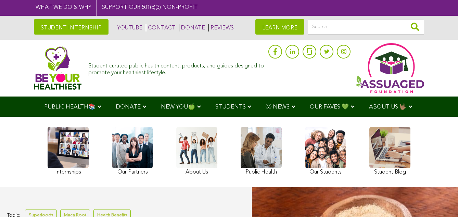 The image size is (458, 217). I want to click on img: Assuaged, so click(58, 68).